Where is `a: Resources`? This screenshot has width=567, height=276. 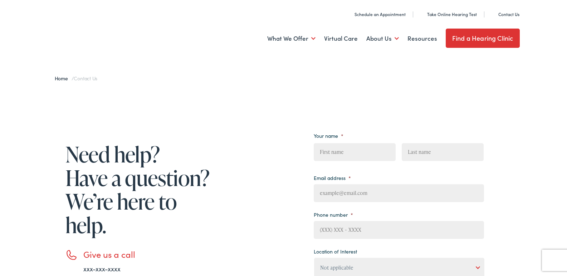
a: Resources is located at coordinates (422, 39).